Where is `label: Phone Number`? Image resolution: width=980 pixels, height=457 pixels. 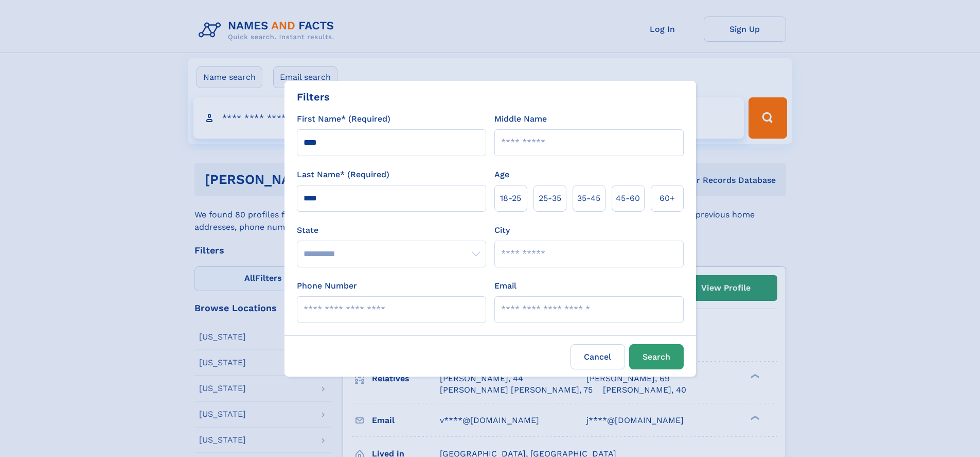
label: Phone Number is located at coordinates (327, 286).